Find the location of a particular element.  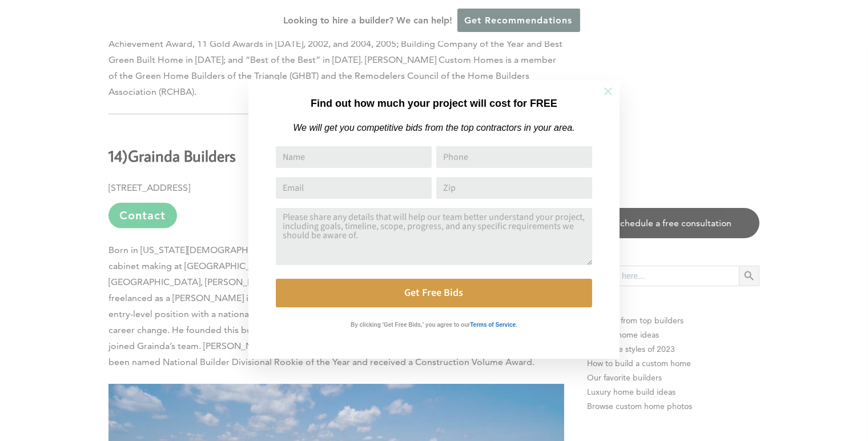

input: Zip is located at coordinates (514, 188).